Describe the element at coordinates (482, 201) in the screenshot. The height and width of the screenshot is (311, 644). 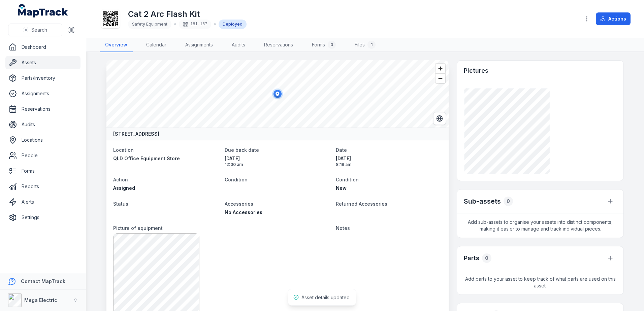
I see `h2: Sub-assets` at that location.